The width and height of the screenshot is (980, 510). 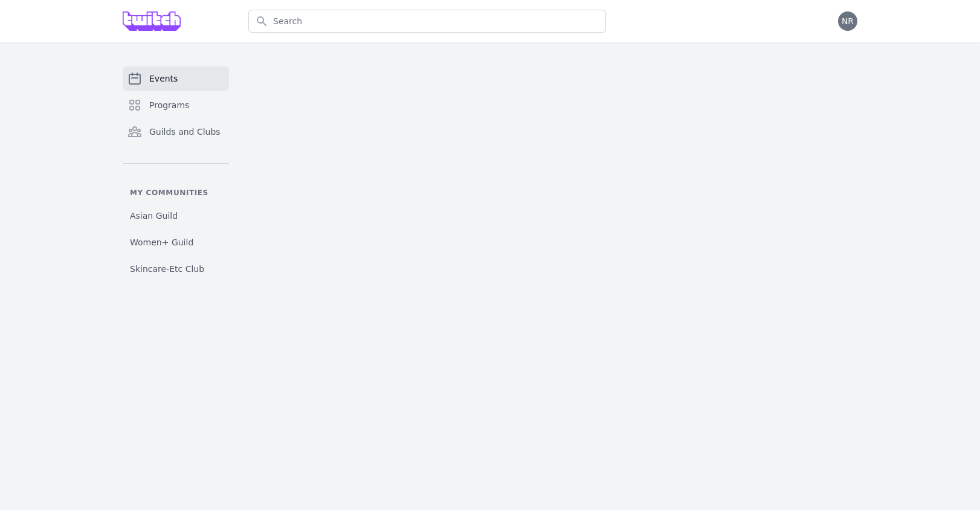 I want to click on button: NR, so click(x=848, y=21).